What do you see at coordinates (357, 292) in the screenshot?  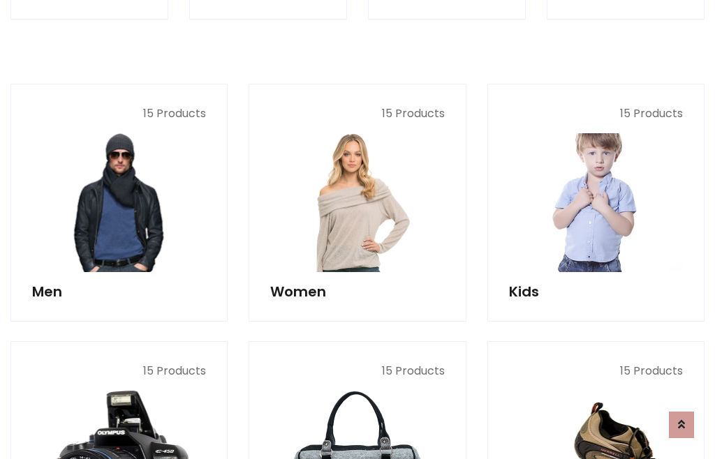 I see `h5: Women` at bounding box center [357, 292].